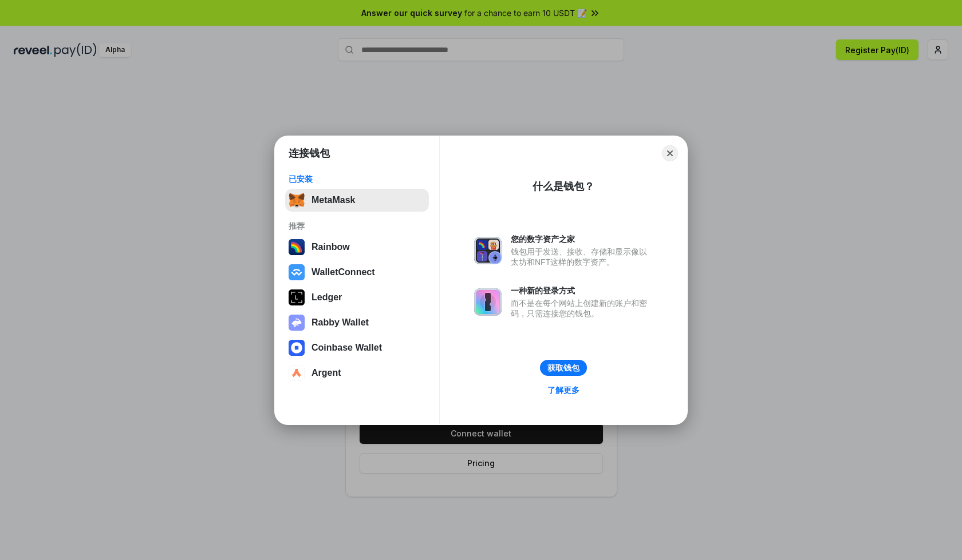 This screenshot has width=962, height=560. What do you see at coordinates (357, 323) in the screenshot?
I see `button: Rabby Wallet` at bounding box center [357, 323].